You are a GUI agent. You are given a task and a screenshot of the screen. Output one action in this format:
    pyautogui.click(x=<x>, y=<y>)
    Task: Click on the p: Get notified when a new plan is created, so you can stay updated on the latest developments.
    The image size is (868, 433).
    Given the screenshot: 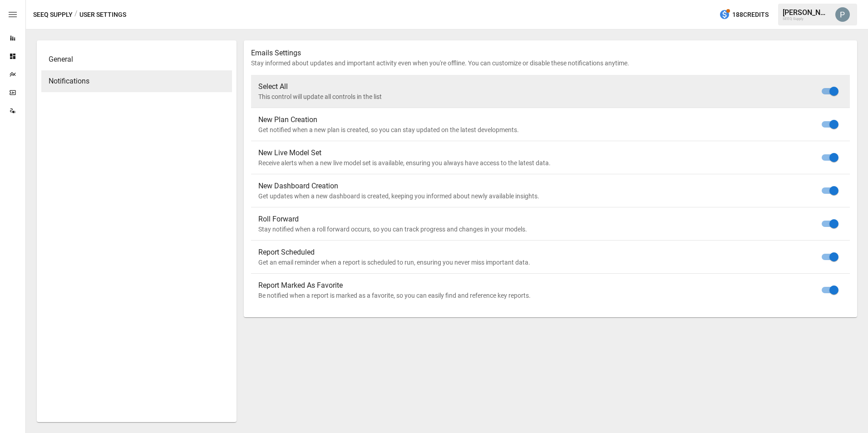 What is the action you would take?
    pyautogui.click(x=543, y=130)
    